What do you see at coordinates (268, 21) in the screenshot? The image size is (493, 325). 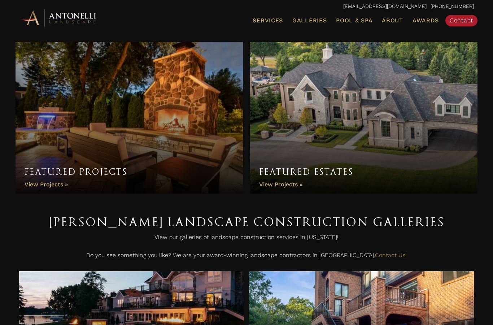 I see `span: Services` at bounding box center [268, 21].